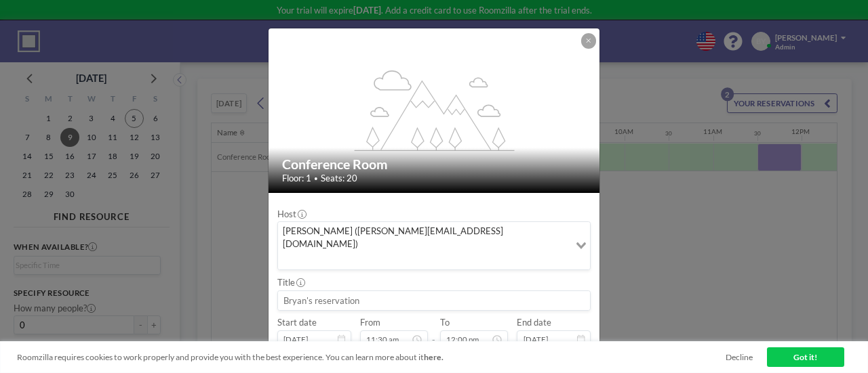 This screenshot has height=373, width=868. Describe the element at coordinates (290, 283) in the screenshot. I see `label: Title` at that location.